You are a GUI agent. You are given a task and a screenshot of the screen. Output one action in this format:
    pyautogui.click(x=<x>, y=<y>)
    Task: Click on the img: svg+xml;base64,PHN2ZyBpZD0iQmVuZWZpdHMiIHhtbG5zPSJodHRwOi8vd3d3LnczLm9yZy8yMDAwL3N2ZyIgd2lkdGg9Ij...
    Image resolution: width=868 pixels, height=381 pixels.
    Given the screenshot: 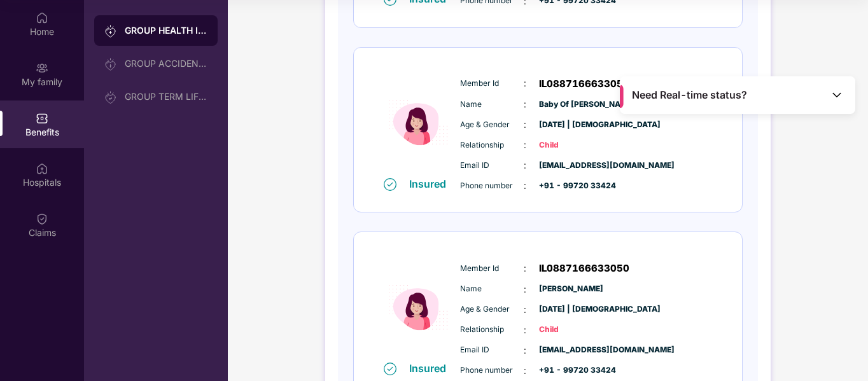 What is the action you would take?
    pyautogui.click(x=42, y=118)
    